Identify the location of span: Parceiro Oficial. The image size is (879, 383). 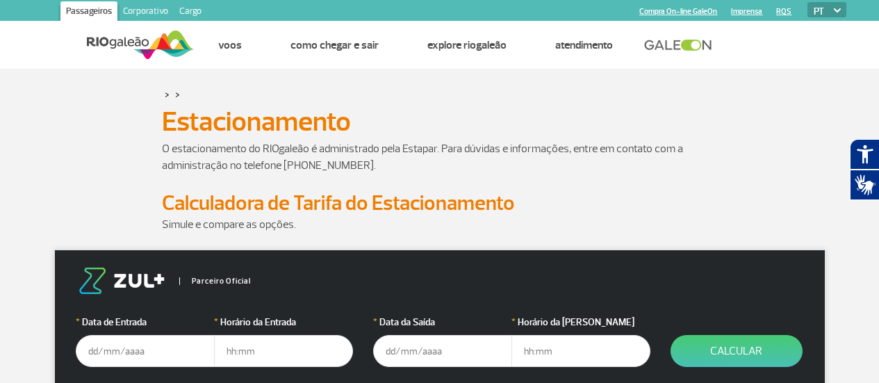
(215, 281).